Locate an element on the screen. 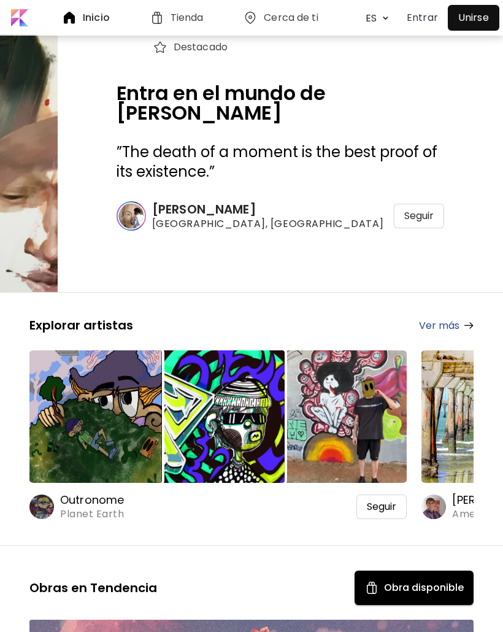 The image size is (503, 632). img: https://cdn.kaleido.art/CDN/Artwork/176109/Thumbnail/medium.webp?updated=780799 is located at coordinates (340, 416).